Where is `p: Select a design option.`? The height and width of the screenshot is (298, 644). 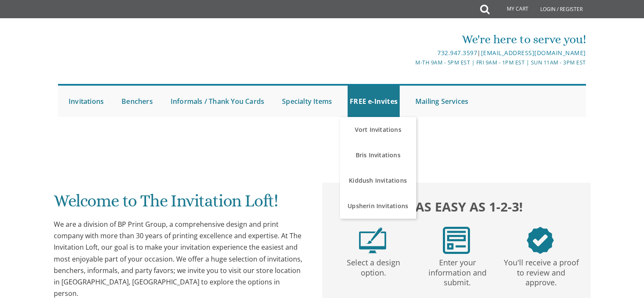
p: Select a design option. is located at coordinates (374, 266).